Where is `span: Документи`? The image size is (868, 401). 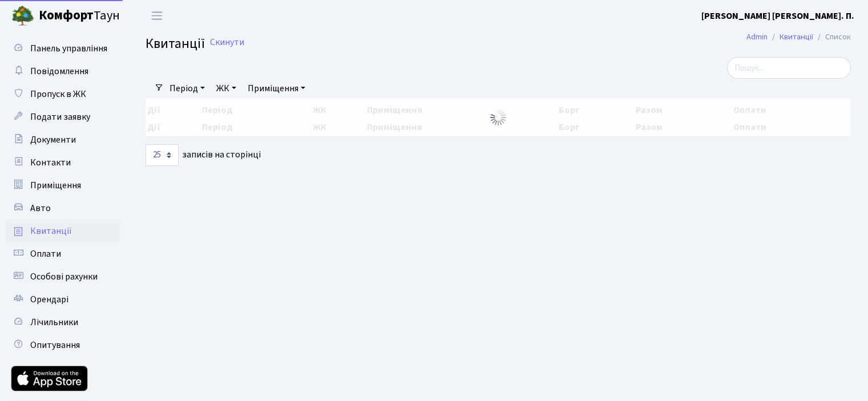
span: Документи is located at coordinates (53, 140).